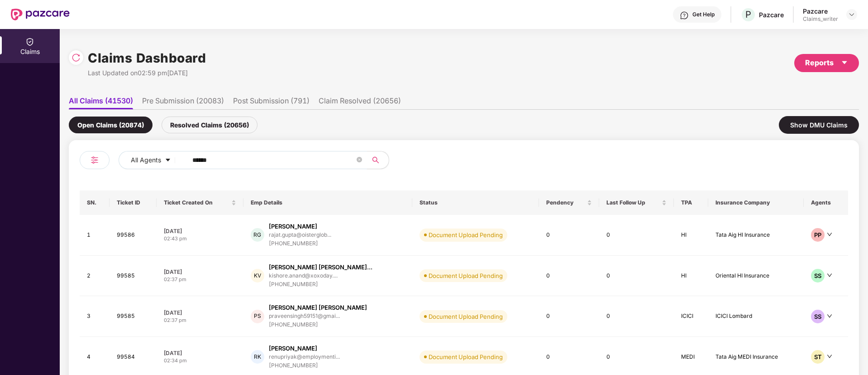 The image size is (868, 375). I want to click on div: RG, so click(258, 235).